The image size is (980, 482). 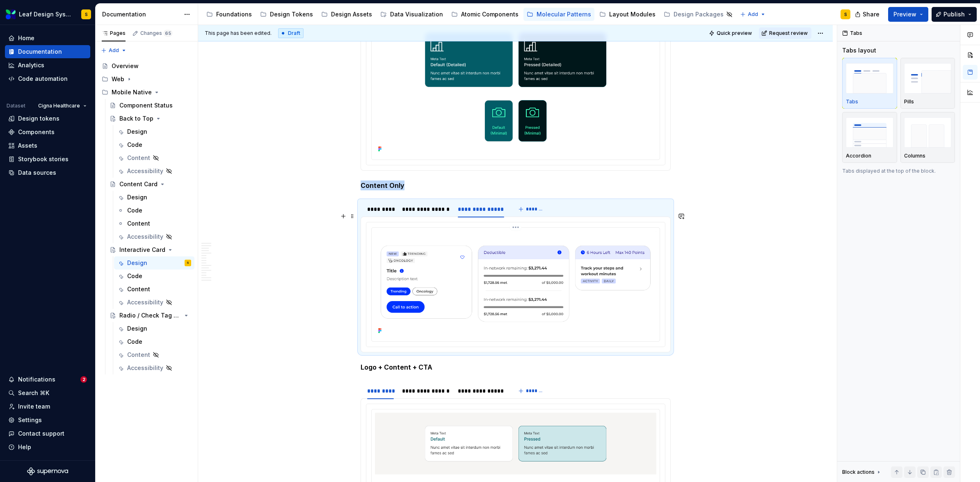 What do you see at coordinates (905, 15) in the screenshot?
I see `span: Preview` at bounding box center [905, 15].